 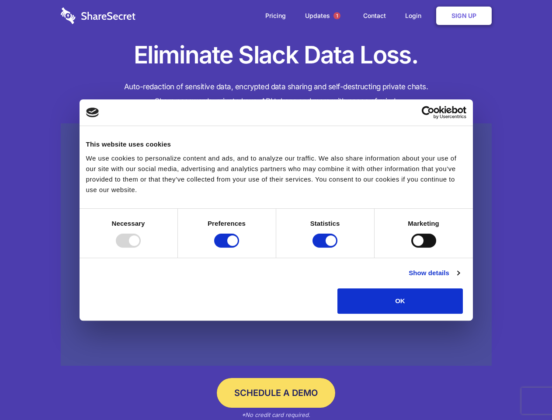 I want to click on span: 1, so click(x=337, y=16).